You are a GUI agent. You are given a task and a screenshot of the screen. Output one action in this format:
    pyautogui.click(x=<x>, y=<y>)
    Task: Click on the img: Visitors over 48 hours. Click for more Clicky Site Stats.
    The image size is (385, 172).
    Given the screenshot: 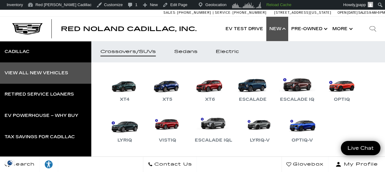 What is the action you would take?
    pyautogui.click(x=247, y=5)
    